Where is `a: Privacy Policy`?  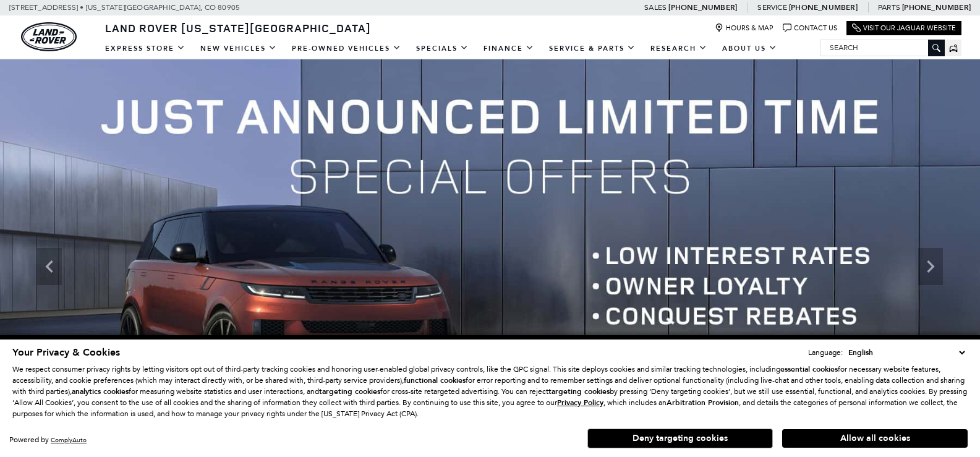 a: Privacy Policy is located at coordinates (580, 403).